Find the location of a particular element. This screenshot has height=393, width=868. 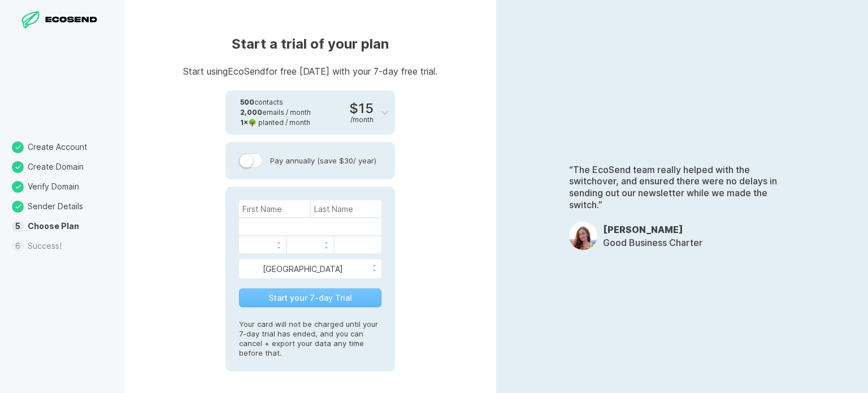

p: Your card will not be charged until your 7-day trial has ended, and you can cancel + export your ... is located at coordinates (310, 333).